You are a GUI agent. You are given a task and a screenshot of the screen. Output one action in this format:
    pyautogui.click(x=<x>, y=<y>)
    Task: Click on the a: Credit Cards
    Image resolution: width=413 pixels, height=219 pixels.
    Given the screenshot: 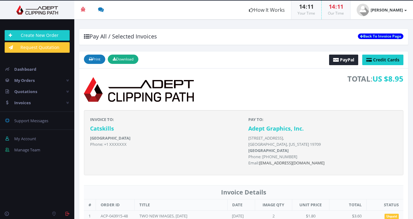 What is the action you would take?
    pyautogui.click(x=383, y=60)
    